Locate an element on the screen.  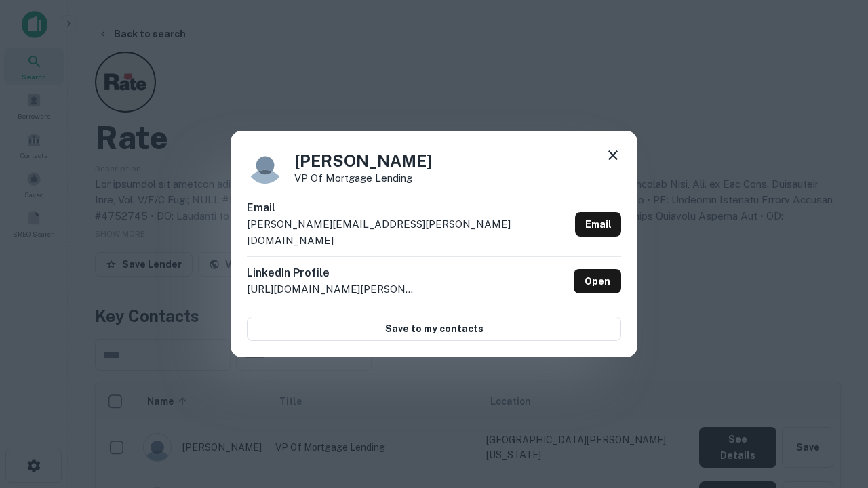
img: 9c8pery4andzj6ohjkjp54ma2 is located at coordinates (265, 165).